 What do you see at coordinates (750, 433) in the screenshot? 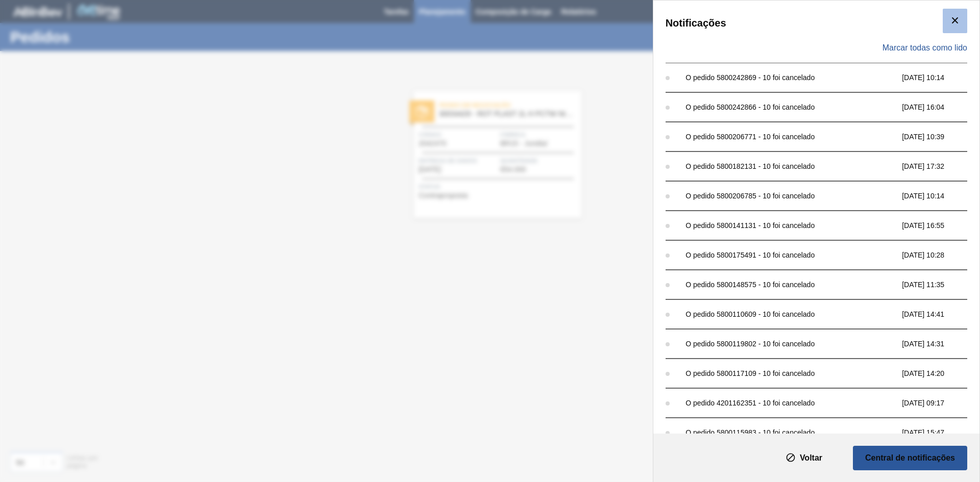
I see `font: O pedido 5800115983 - 10 foi cancelado` at bounding box center [750, 433].